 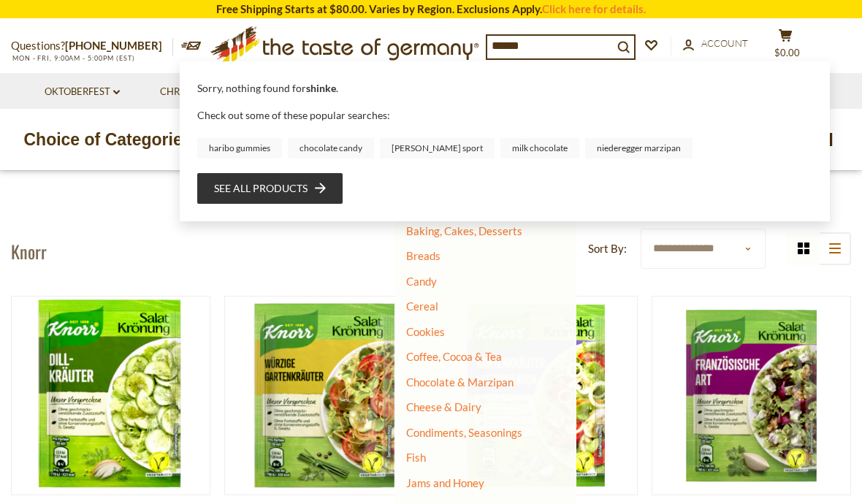 What do you see at coordinates (28, 252) in the screenshot?
I see `h1: Knorr` at bounding box center [28, 252].